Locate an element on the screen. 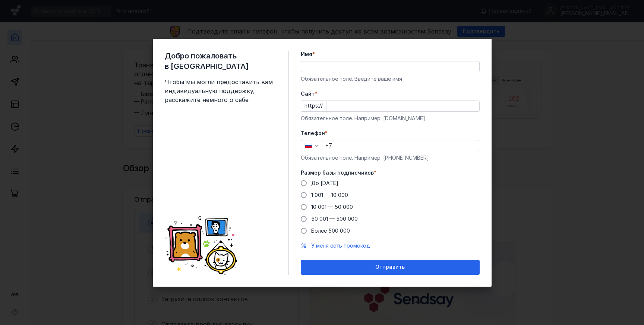 The width and height of the screenshot is (644, 325). button: Отправить is located at coordinates (391, 267).